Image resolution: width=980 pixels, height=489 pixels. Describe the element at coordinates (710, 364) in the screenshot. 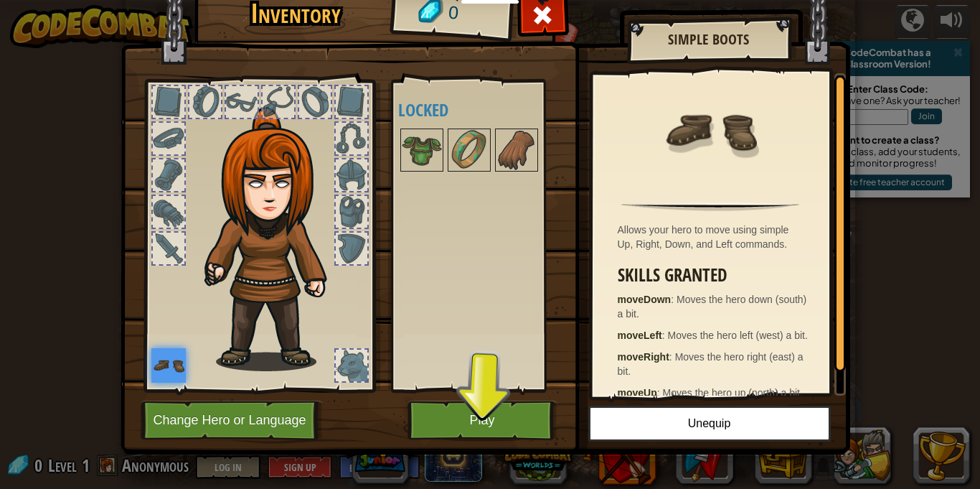

I see `span: Moves the hero right (east) a bit.` at that location.